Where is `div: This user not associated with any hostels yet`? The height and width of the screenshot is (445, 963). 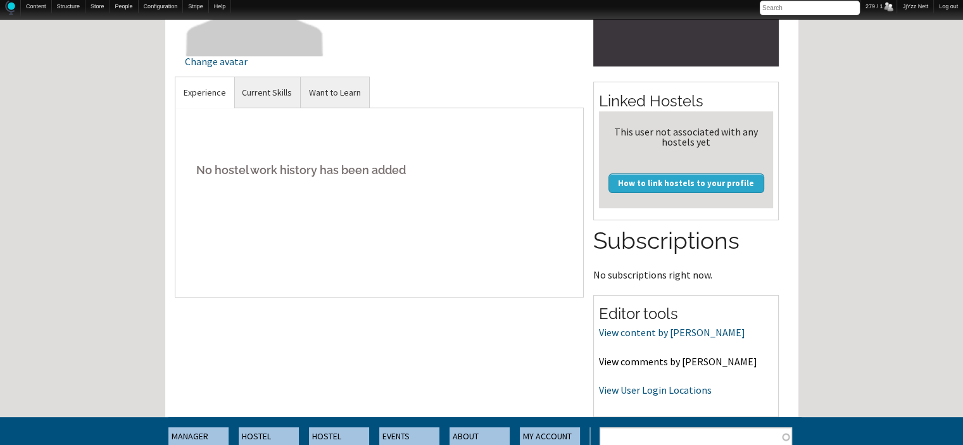
div: This user not associated with any hostels yet is located at coordinates (686, 137).